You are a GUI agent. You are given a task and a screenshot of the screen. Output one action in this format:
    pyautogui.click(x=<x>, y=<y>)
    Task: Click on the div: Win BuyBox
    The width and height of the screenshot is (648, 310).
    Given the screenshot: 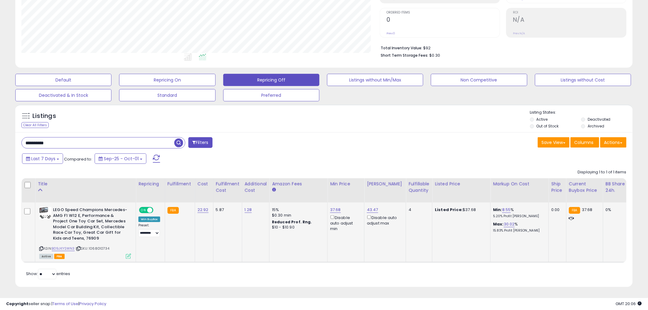 What is the action you would take?
    pyautogui.click(x=149, y=219)
    